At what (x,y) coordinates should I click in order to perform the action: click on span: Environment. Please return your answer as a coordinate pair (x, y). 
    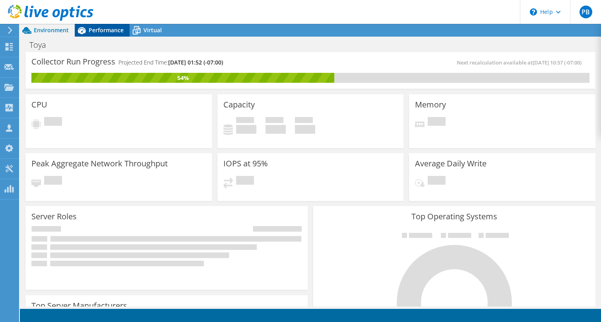
    Looking at the image, I should click on (51, 30).